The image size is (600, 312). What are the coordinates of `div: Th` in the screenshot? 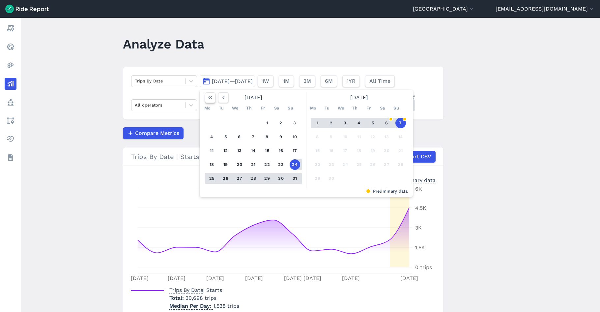 It's located at (355, 108).